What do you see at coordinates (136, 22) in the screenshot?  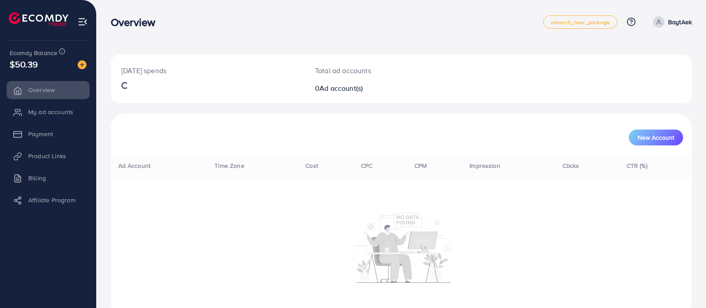 I see `h3: Overview` at bounding box center [136, 22].